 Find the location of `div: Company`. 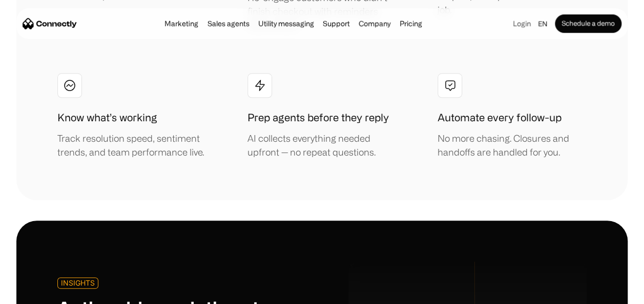

div: Company is located at coordinates (375, 24).